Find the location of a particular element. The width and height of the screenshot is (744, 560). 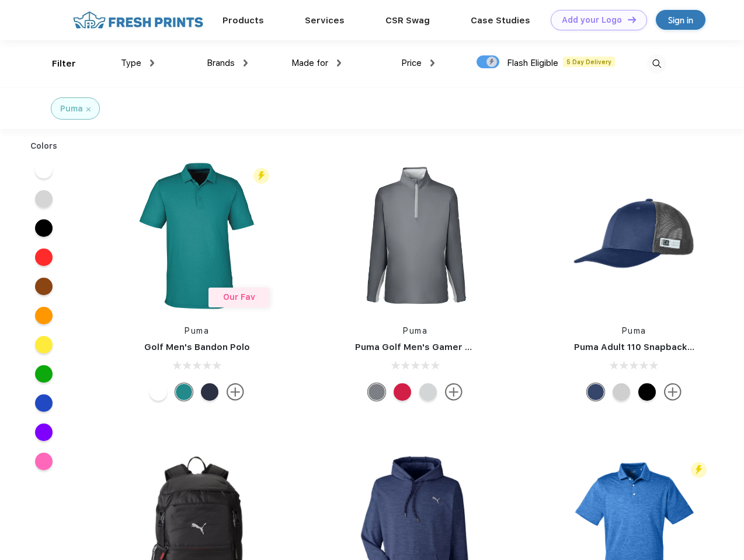

div: Bright White is located at coordinates (158, 392).